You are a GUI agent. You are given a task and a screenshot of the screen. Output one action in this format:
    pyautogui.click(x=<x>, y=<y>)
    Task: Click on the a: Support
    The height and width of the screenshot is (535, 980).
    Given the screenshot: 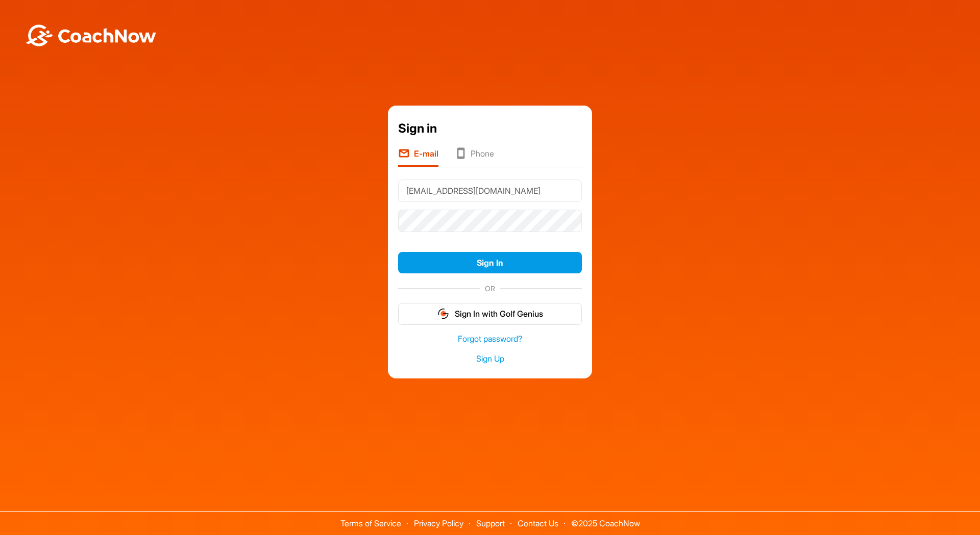 What is the action you would take?
    pyautogui.click(x=490, y=524)
    